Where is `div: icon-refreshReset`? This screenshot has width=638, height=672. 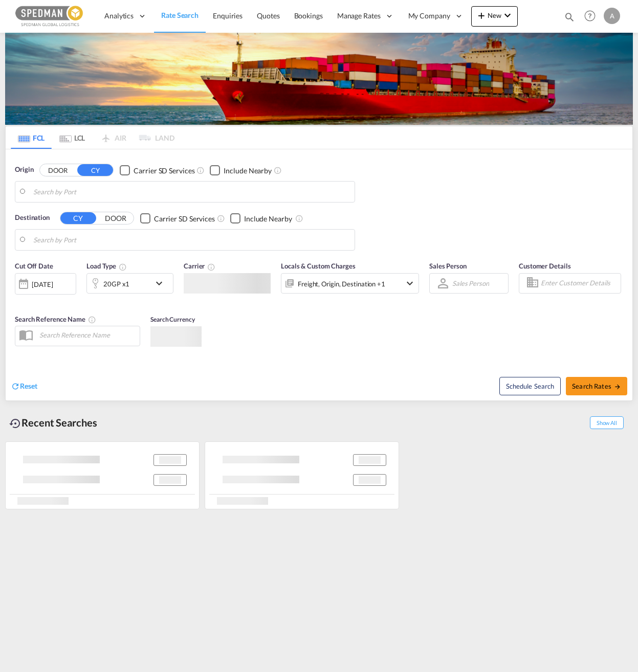
div: icon-refreshReset is located at coordinates (24, 387).